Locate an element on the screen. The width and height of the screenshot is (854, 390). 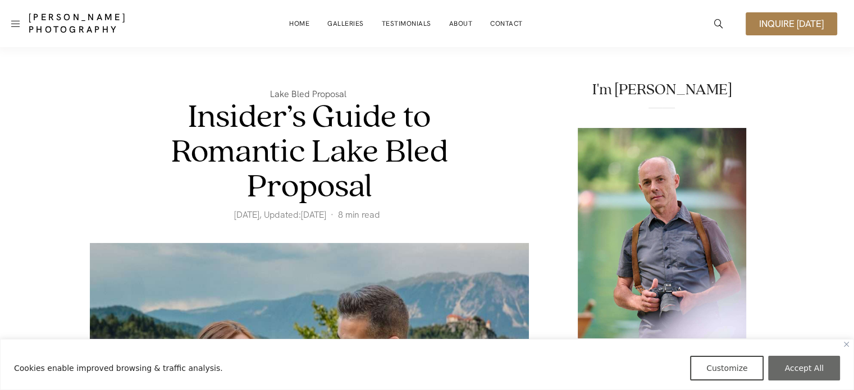
a: About is located at coordinates (461, 24).